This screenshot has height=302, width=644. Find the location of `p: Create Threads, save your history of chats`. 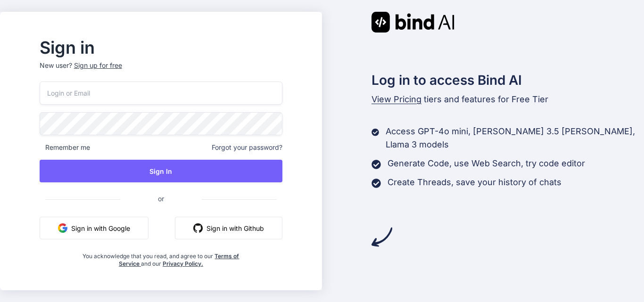

p: Create Threads, save your history of chats is located at coordinates (474, 182).